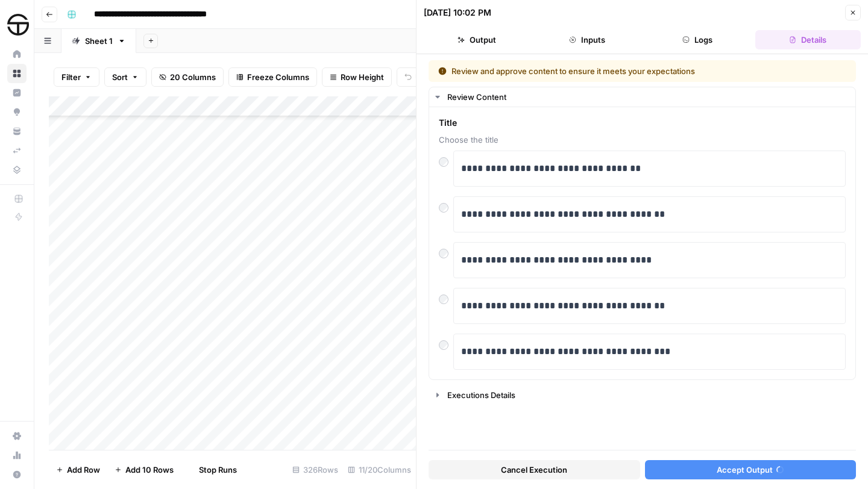 Image resolution: width=868 pixels, height=489 pixels. Describe the element at coordinates (83, 470) in the screenshot. I see `span: Add Row` at that location.